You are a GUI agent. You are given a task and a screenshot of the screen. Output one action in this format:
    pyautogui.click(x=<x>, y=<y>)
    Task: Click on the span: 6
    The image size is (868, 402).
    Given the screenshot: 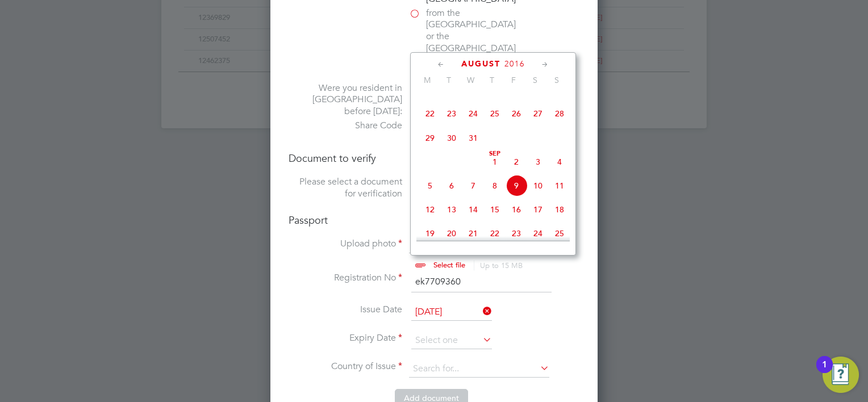 What is the action you would take?
    pyautogui.click(x=452, y=186)
    